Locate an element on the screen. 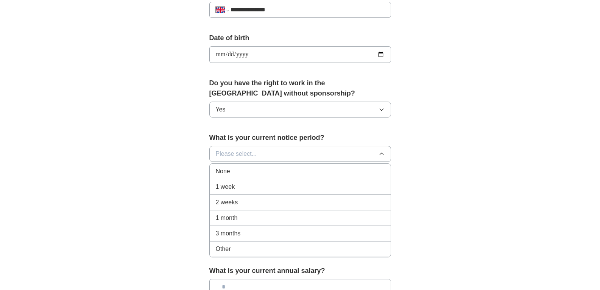  span: 1 month is located at coordinates (227, 218).